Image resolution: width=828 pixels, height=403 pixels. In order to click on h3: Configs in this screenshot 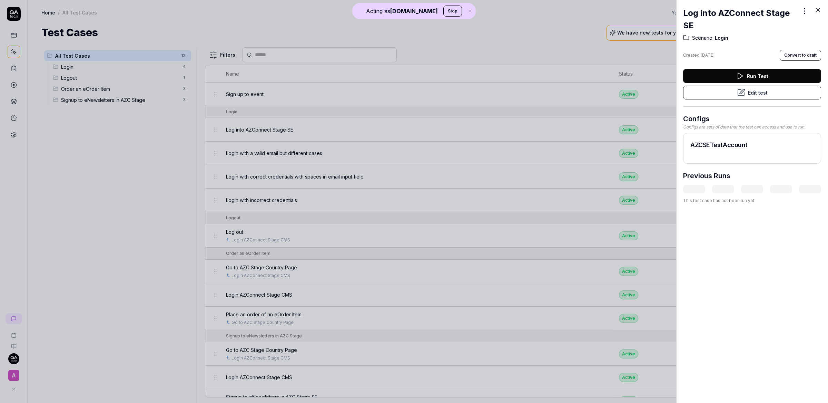, I will do `click(752, 119)`.